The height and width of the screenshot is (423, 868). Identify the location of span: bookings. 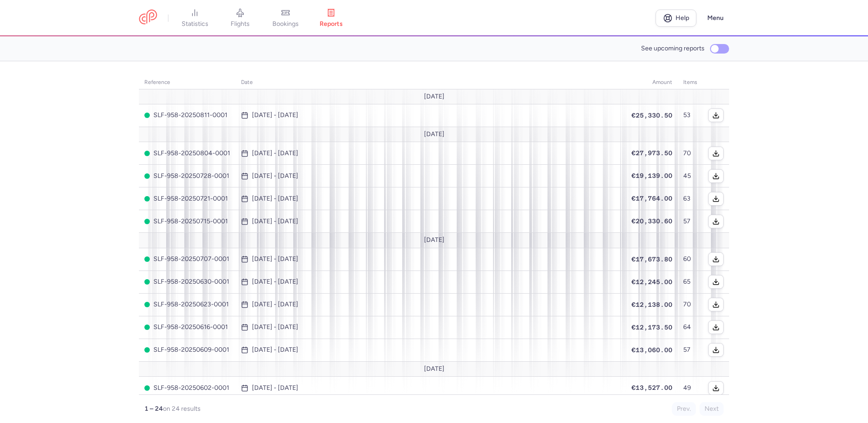
(286, 24).